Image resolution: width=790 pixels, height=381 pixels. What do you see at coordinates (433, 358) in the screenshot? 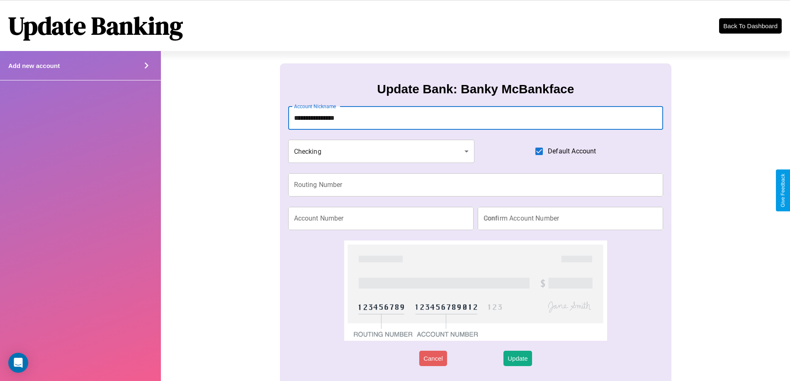
I see `button: Cancel` at bounding box center [433, 358].